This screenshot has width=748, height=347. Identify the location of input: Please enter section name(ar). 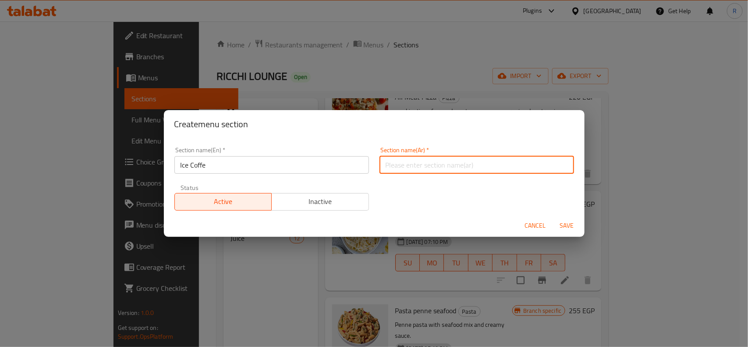
(477, 165).